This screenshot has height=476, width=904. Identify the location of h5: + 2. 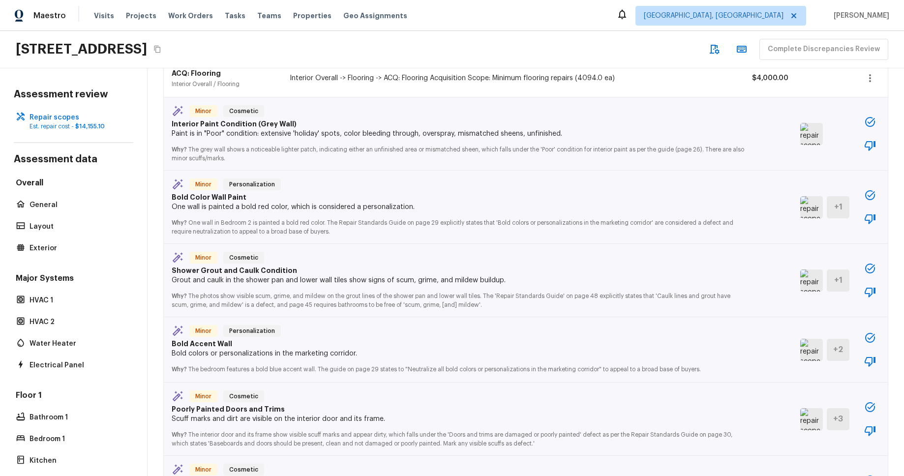
(838, 350).